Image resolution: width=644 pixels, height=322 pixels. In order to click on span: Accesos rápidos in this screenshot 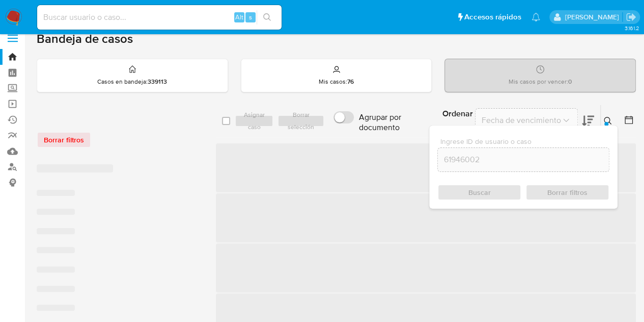, I will do `click(493, 17)`.